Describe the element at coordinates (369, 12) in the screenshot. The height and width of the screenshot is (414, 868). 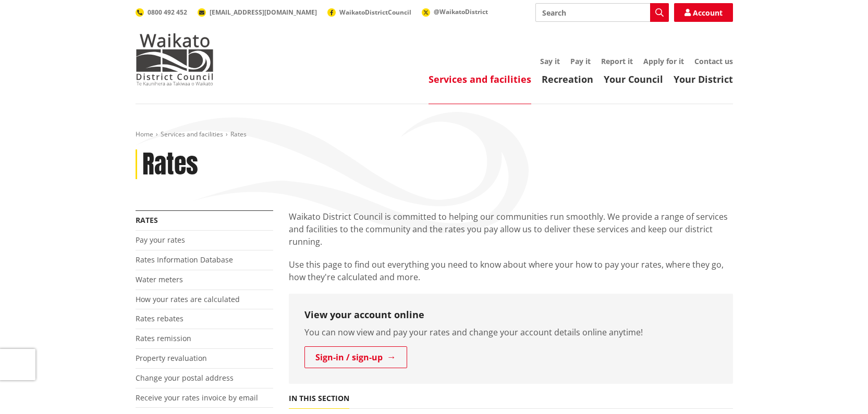
I see `a: WaikatoDistrictCouncil` at that location.